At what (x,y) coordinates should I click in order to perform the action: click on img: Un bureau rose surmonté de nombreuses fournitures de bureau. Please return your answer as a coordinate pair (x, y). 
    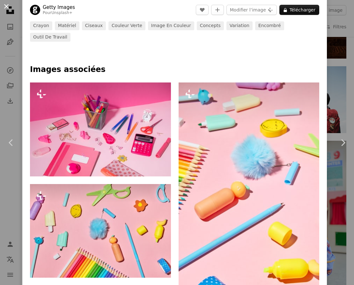
    Looking at the image, I should click on (100, 130).